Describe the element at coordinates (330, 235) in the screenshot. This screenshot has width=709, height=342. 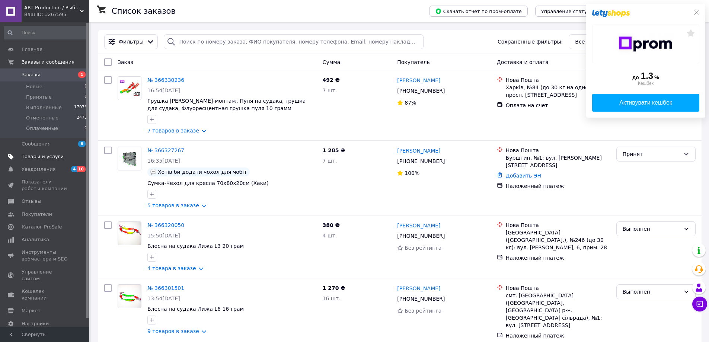
I see `span: 4 шт.` at that location.